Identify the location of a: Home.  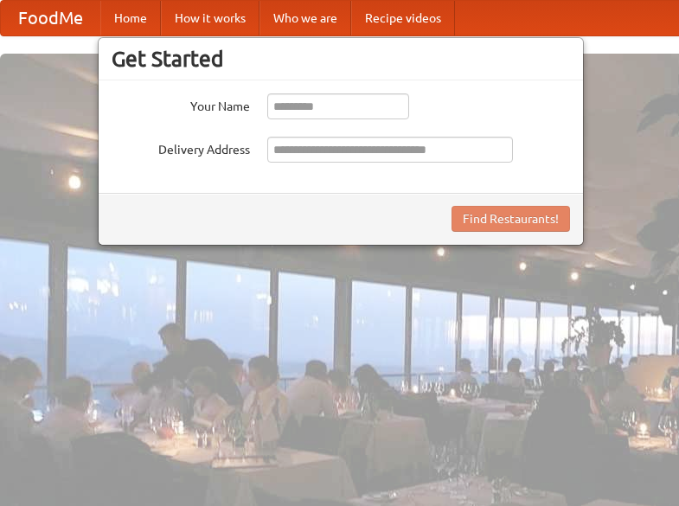
(131, 18).